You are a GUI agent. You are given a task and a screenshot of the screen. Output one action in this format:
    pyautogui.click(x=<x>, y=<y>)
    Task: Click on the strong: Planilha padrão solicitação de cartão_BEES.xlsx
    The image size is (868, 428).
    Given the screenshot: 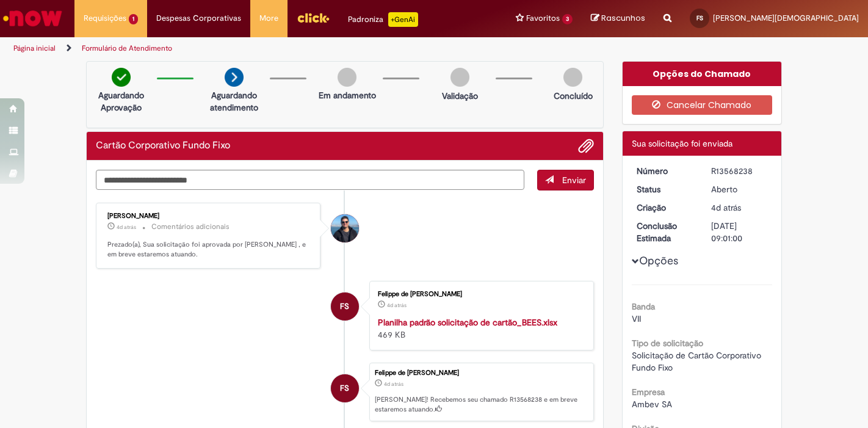 What is the action you would take?
    pyautogui.click(x=468, y=322)
    